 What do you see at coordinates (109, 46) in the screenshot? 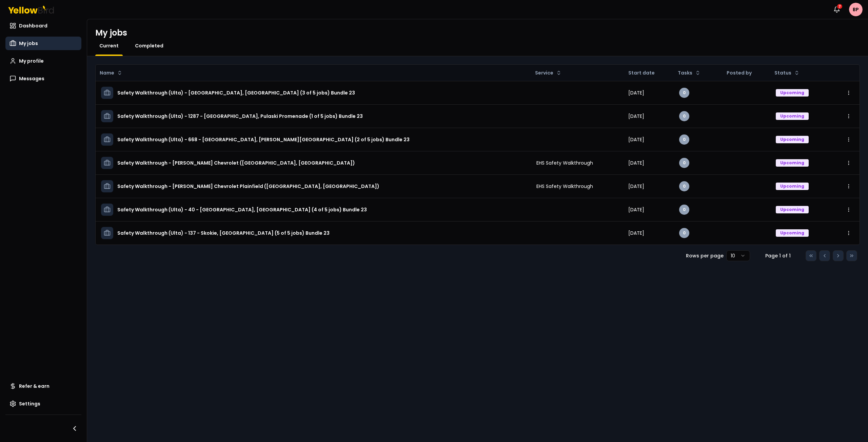
I see `span: Current` at bounding box center [109, 46].